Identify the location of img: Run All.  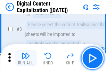
(26, 56).